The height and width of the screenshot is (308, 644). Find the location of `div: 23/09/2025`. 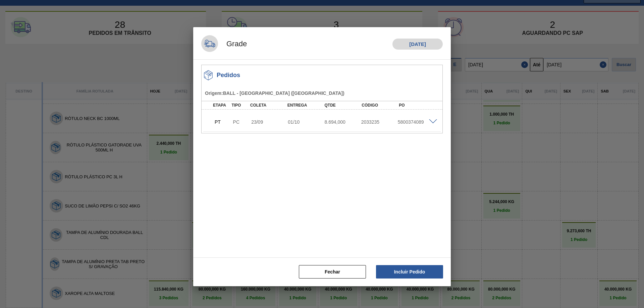

div: 23/09/2025 is located at coordinates (270, 122).